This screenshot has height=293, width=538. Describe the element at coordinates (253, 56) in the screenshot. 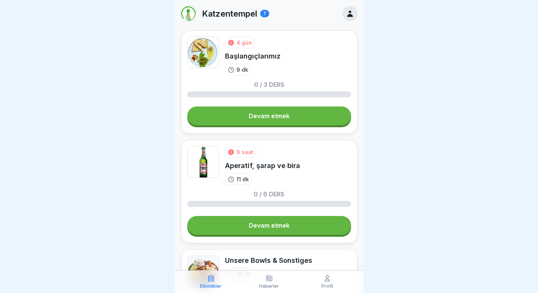

I see `font: Başlangıçlarımız` at that location.